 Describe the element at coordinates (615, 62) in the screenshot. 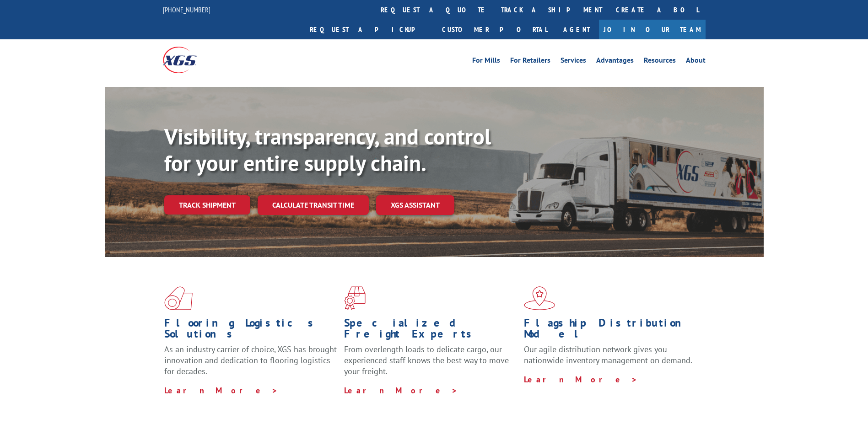

I see `a: Advantages` at that location.